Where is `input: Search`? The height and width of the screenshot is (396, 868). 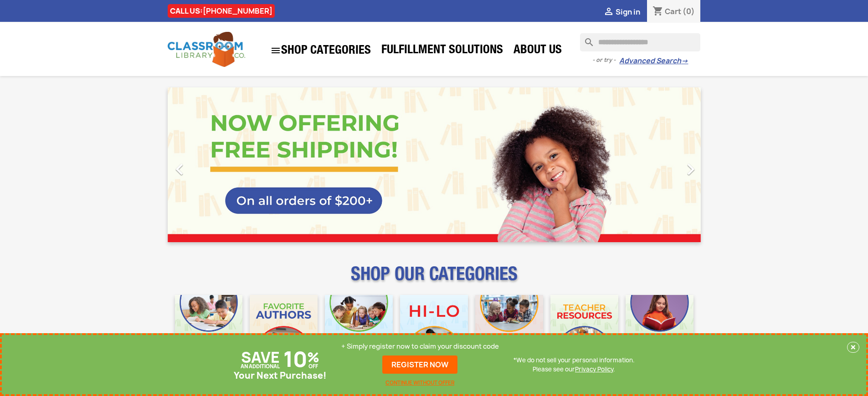 input: Search is located at coordinates (640, 43).